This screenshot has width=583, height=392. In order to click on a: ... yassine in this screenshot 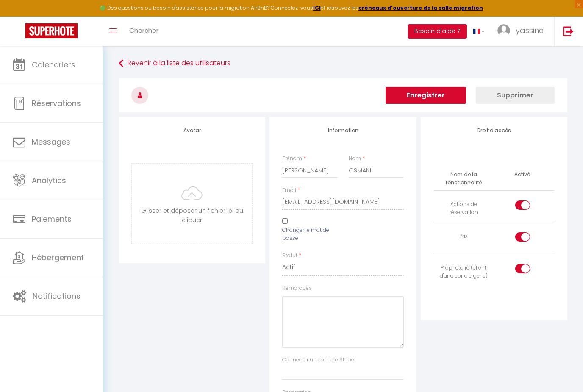, I will do `click(523, 31)`.